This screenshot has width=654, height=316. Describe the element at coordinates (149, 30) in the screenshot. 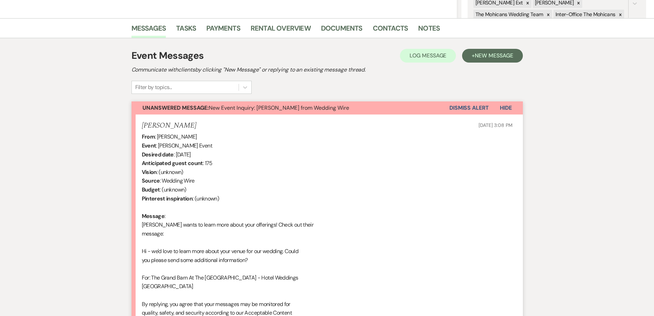

I see `a: Messages` at that location.